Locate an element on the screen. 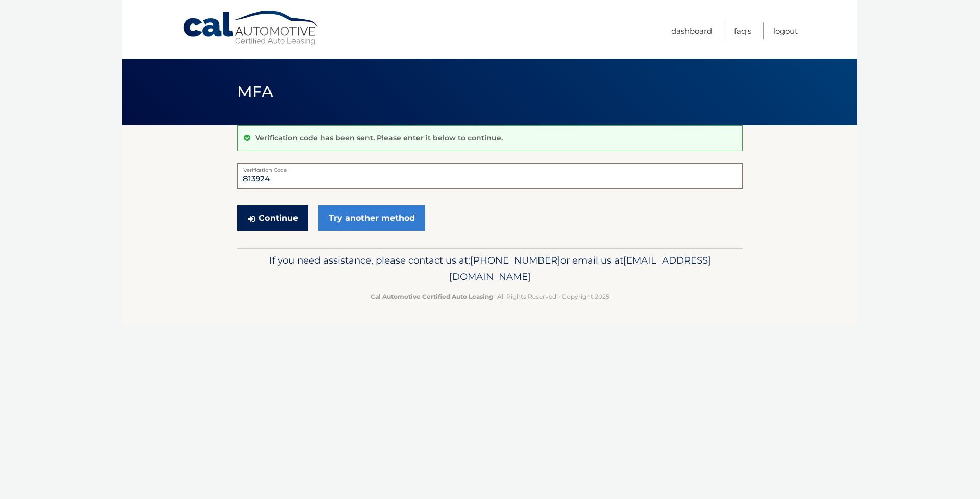 This screenshot has width=980, height=499. label: Verification Code is located at coordinates (490, 168).